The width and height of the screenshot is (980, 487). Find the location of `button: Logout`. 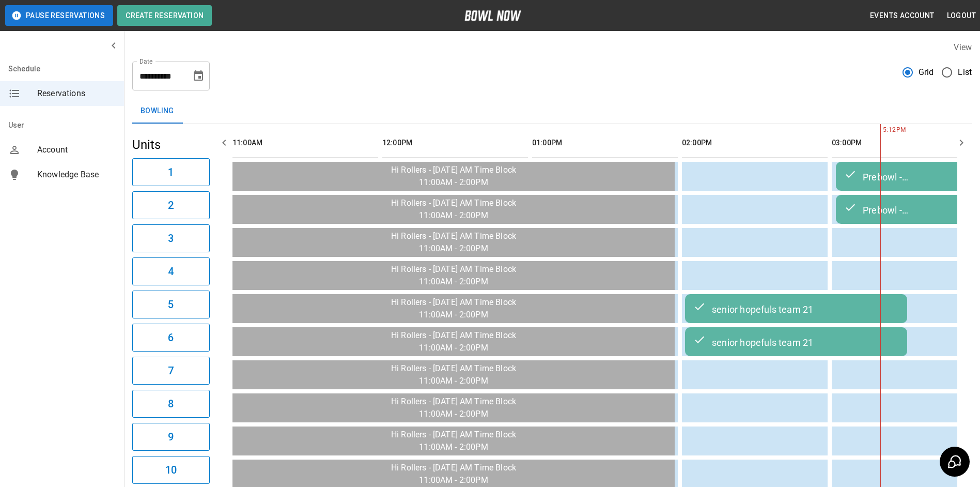

button: Logout is located at coordinates (962, 15).